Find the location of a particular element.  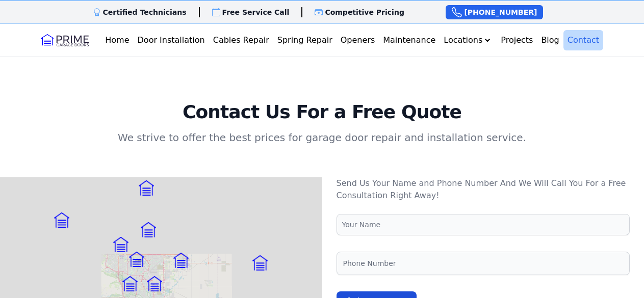

a: Projects is located at coordinates (516, 40).